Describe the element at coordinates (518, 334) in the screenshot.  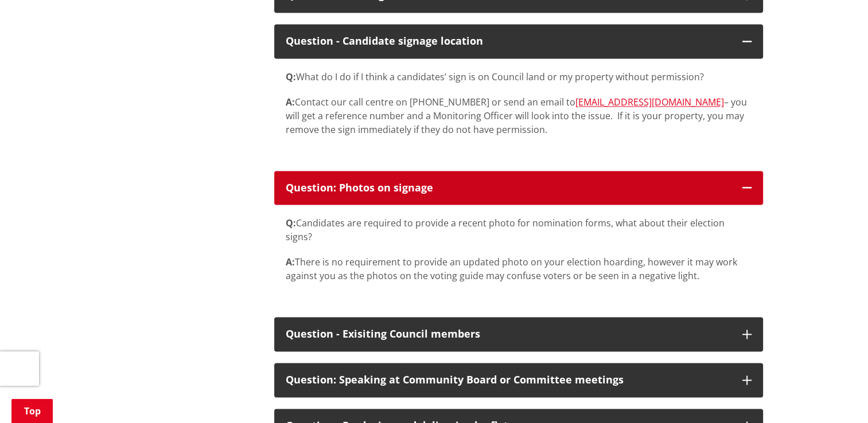
I see `button: Question - Exisiting Council members` at that location.